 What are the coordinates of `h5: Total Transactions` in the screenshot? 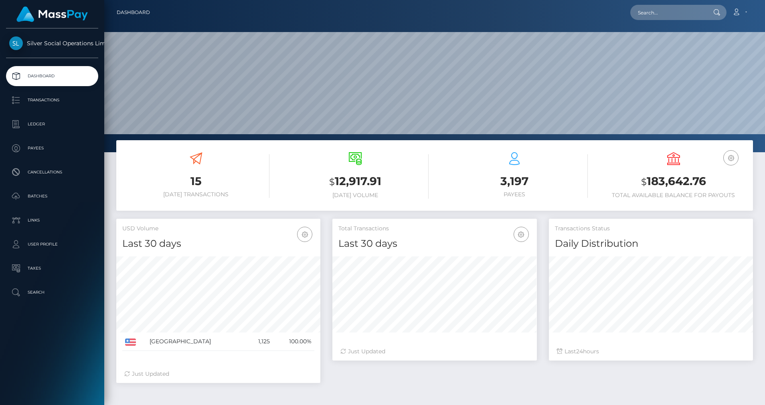 It's located at (434, 229).